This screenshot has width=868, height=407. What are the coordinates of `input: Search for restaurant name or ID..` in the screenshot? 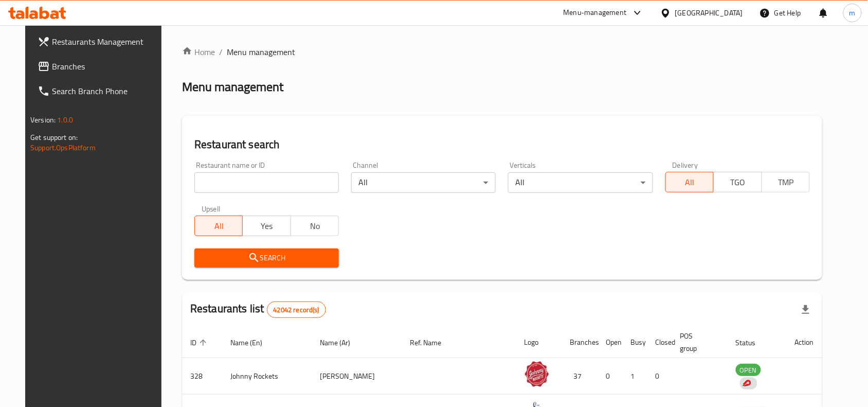 It's located at (266, 183).